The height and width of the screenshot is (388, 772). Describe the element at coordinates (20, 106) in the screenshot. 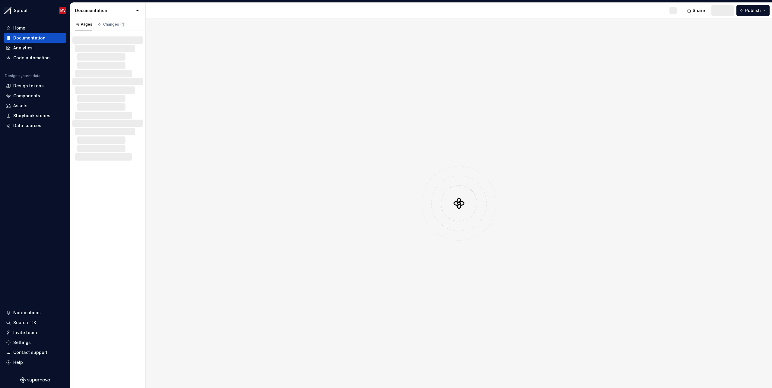

I see `div: Assets` at that location.